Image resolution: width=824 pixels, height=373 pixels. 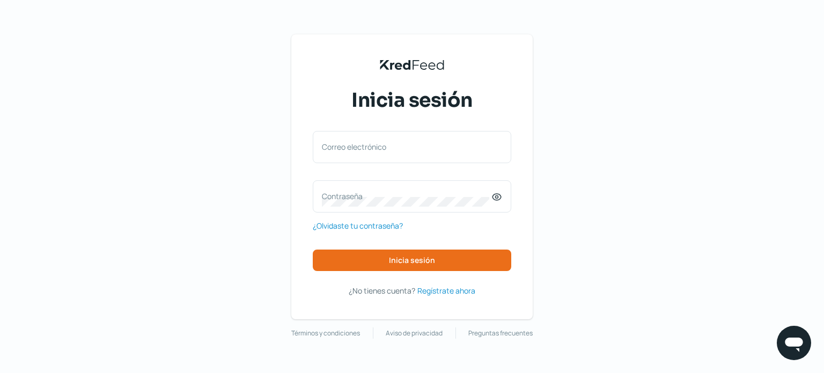 What do you see at coordinates (412, 260) in the screenshot?
I see `button: Inicia sesión` at bounding box center [412, 260].